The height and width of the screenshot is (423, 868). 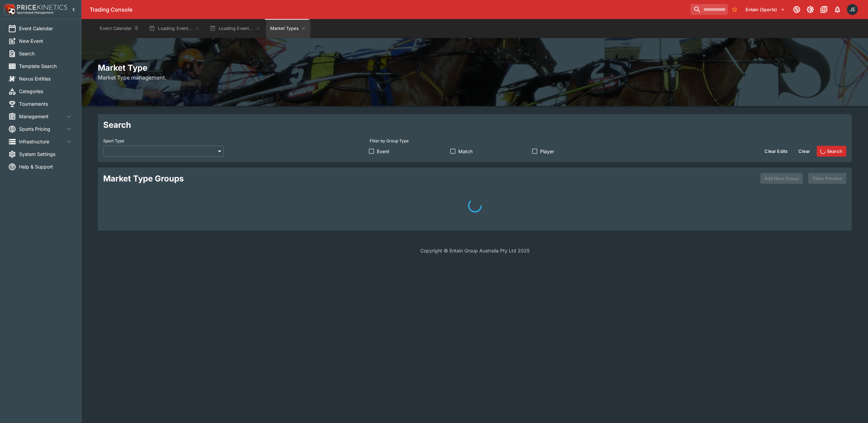 What do you see at coordinates (797, 10) in the screenshot?
I see `button: Connected to PK` at bounding box center [797, 10].